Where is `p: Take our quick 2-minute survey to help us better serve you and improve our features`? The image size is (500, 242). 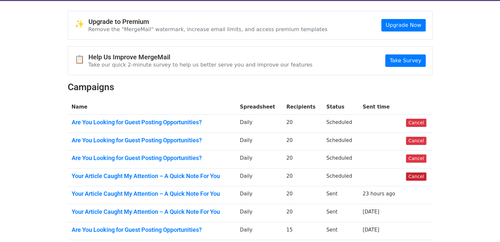
p: Take our quick 2-minute survey to help us better serve you and improve our features is located at coordinates (200, 65).